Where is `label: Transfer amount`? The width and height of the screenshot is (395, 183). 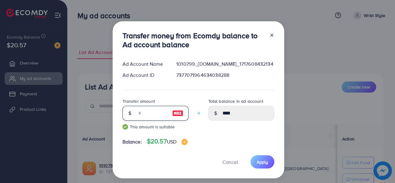
label: Transfer amount is located at coordinates (139, 101).